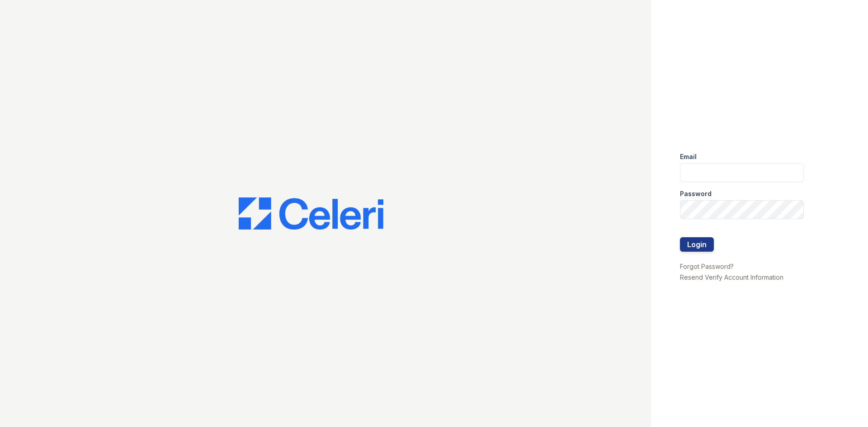 This screenshot has height=427, width=868. I want to click on button: Login, so click(697, 244).